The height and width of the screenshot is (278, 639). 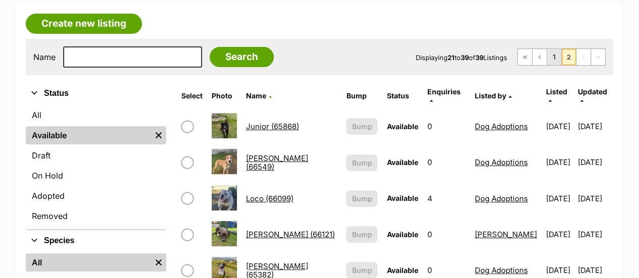 What do you see at coordinates (96, 196) in the screenshot?
I see `a: Adopted` at bounding box center [96, 196].